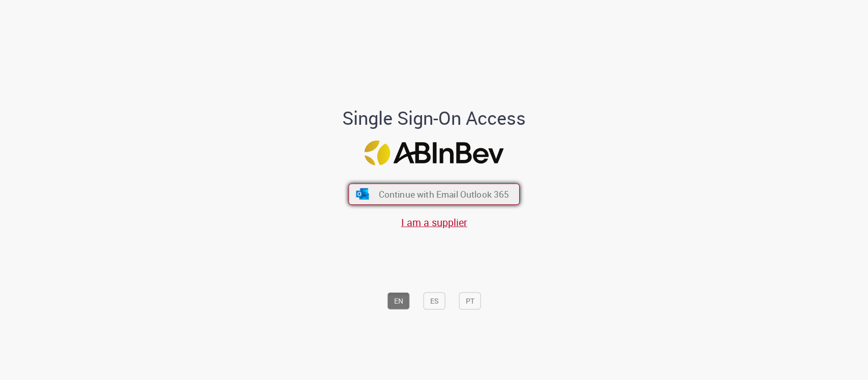 The image size is (868, 380). What do you see at coordinates (434, 118) in the screenshot?
I see `h1: Single Sign-On Access` at bounding box center [434, 118].